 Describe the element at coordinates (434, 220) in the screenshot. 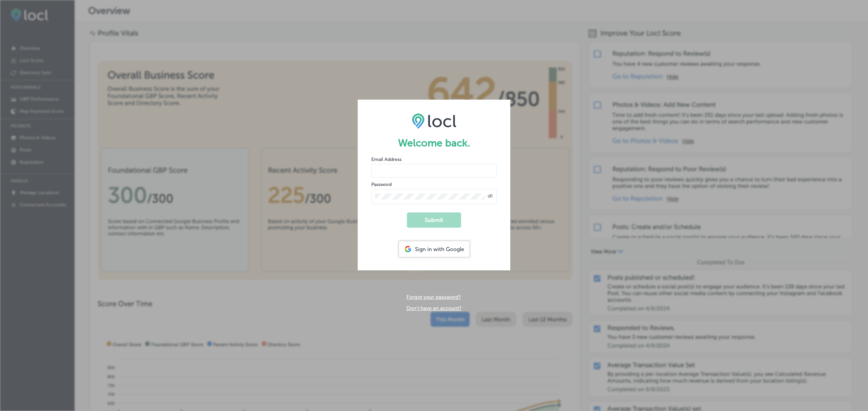

I see `button: Submit` at that location.